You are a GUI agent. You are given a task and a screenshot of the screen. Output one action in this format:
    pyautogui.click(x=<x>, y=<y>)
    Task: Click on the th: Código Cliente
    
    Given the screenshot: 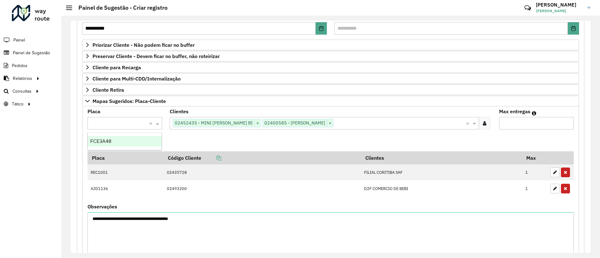 What is the action you would take?
    pyautogui.click(x=262, y=158)
    